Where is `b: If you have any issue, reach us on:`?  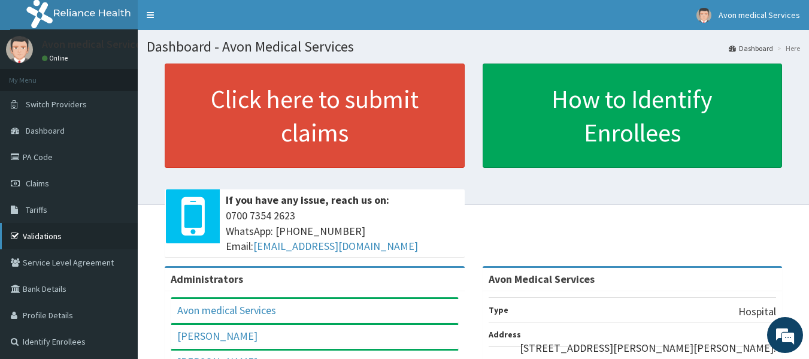
b: If you have any issue, reach us on: is located at coordinates (307, 199).